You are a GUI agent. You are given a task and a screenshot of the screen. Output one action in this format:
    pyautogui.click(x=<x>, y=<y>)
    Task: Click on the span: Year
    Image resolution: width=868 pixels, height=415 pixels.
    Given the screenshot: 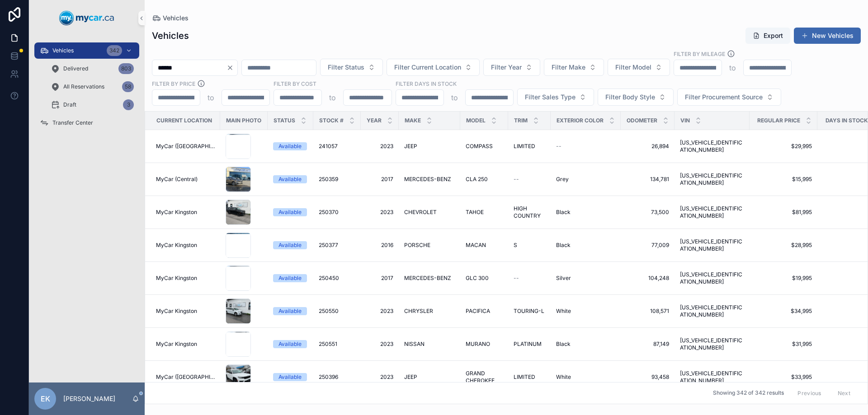 What is the action you would take?
    pyautogui.click(x=374, y=121)
    